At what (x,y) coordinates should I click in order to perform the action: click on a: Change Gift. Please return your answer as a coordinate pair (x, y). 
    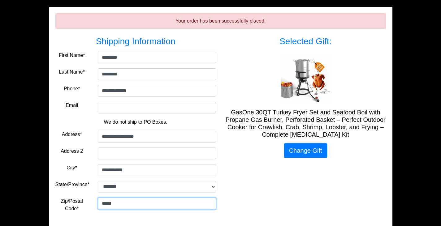
    Looking at the image, I should click on (305, 151).